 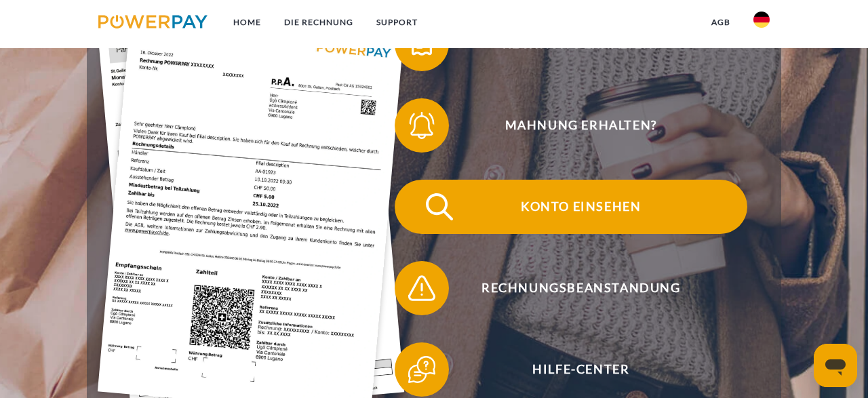 I want to click on img: qb_bell.svg, so click(x=422, y=126).